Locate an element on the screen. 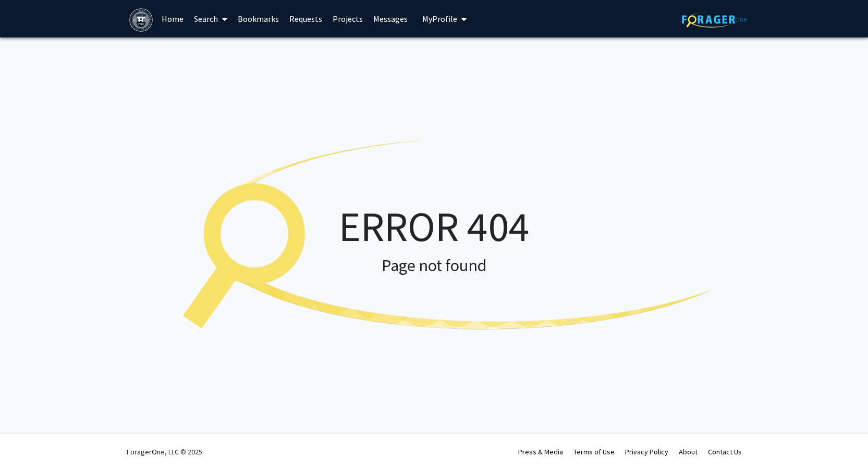 The image size is (868, 470). a: Terms of Use is located at coordinates (594, 452).